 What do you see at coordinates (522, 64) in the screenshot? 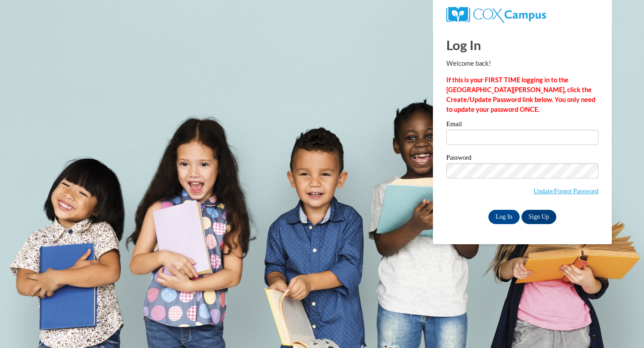
I see `p: Welcome back!` at bounding box center [522, 64].